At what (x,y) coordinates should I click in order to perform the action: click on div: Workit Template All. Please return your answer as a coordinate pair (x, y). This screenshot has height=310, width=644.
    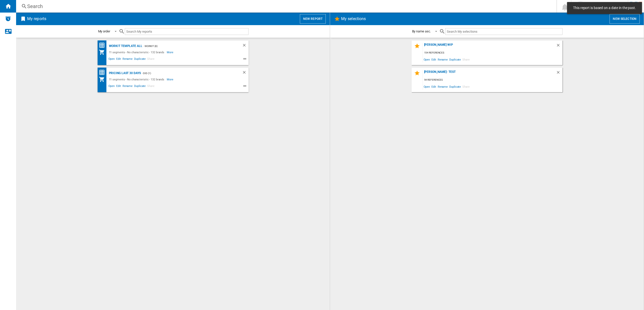
    Looking at the image, I should click on (125, 46).